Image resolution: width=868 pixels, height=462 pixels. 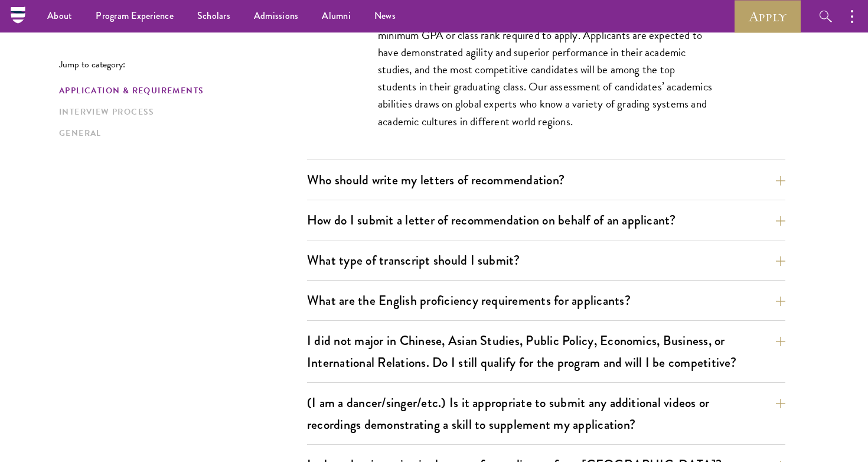 What do you see at coordinates (546, 351) in the screenshot?
I see `button: I did not major in Chinese, Asian Studies, Public Policy, Economics, Business, or International R...` at bounding box center [546, 351].